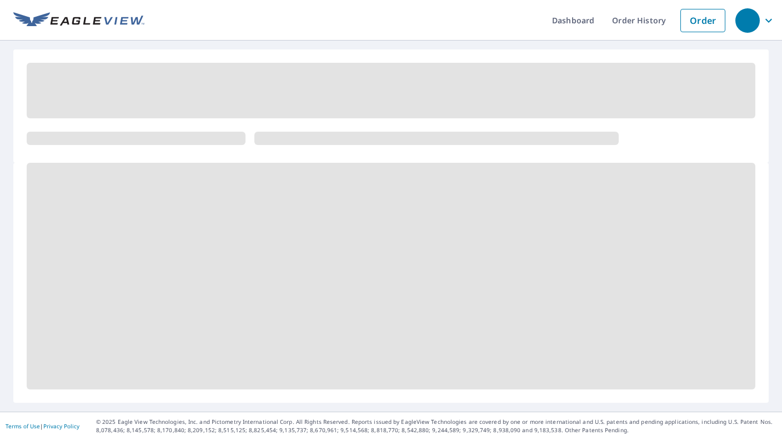 The height and width of the screenshot is (440, 782). Describe the element at coordinates (436, 426) in the screenshot. I see `p: © 2025 Eagle View Technologies, Inc. and Pictometry International Corp. All Rights Reserved. Repo...` at that location.